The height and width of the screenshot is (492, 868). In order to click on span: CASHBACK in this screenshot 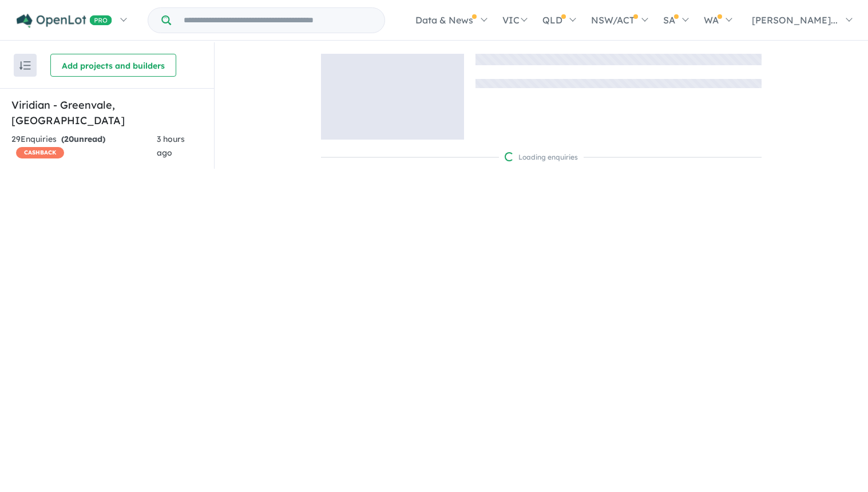, I will do `click(40, 152)`.